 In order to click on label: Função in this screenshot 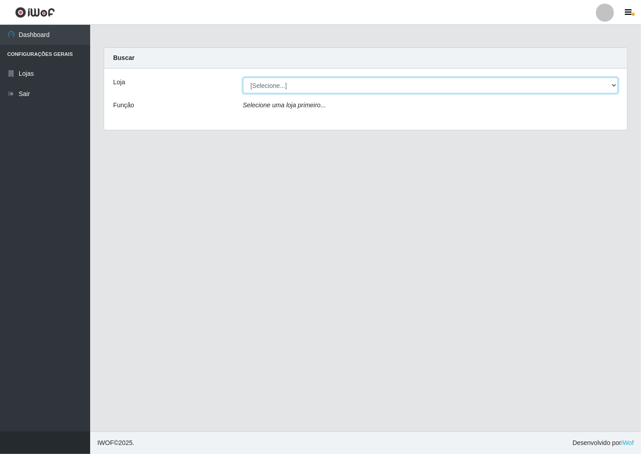, I will do `click(123, 105)`.